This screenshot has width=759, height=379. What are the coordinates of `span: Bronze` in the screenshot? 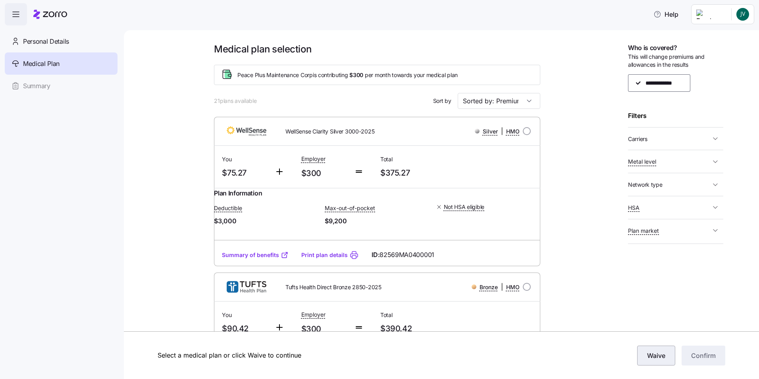 It's located at (489, 287).